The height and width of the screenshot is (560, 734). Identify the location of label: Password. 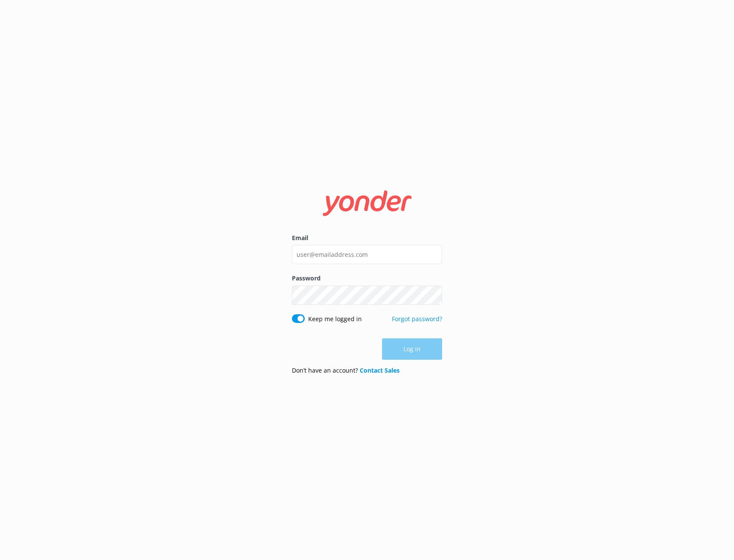
(367, 279).